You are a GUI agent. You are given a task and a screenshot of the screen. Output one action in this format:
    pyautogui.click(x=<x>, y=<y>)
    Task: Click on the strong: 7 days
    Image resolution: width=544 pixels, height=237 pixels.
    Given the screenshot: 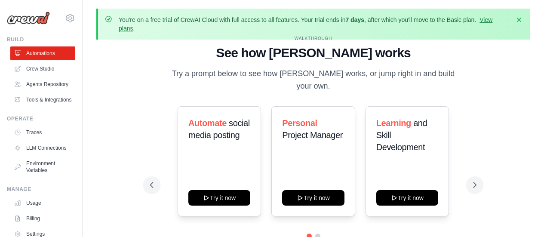 What is the action you would take?
    pyautogui.click(x=355, y=20)
    